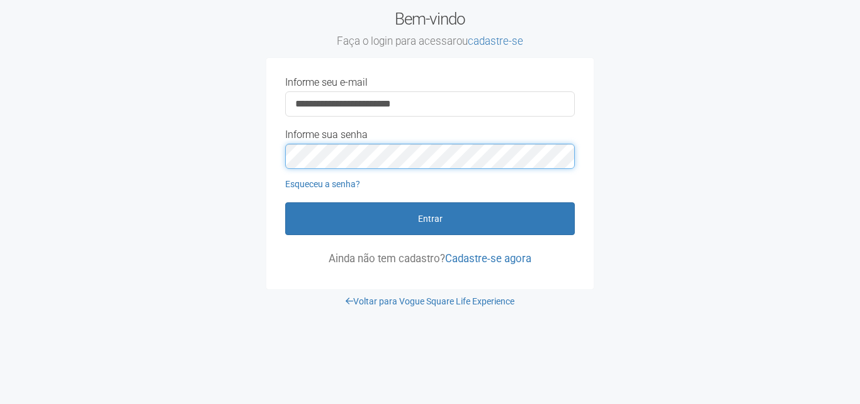 Image resolution: width=860 pixels, height=404 pixels. Describe the element at coordinates (430, 29) in the screenshot. I see `h2: Bem-vindo` at that location.